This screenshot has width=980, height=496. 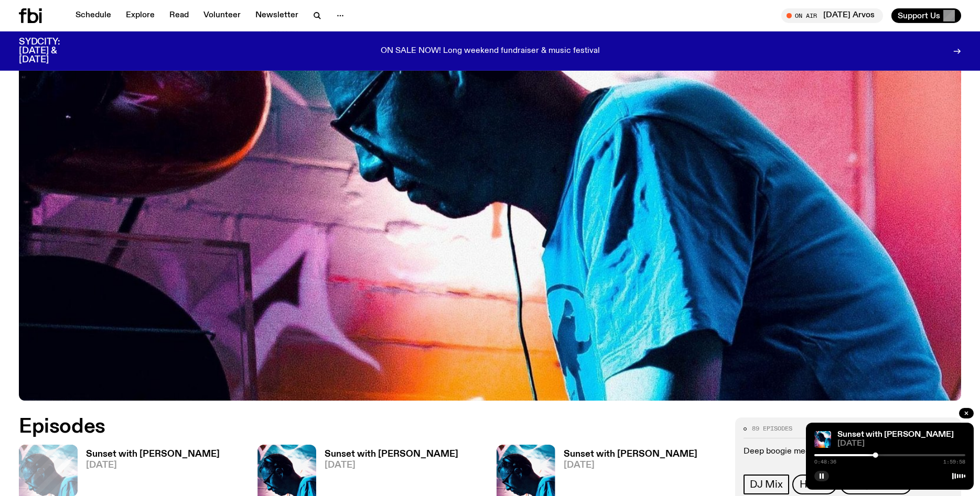 I want to click on span: DJ Mix, so click(x=766, y=485).